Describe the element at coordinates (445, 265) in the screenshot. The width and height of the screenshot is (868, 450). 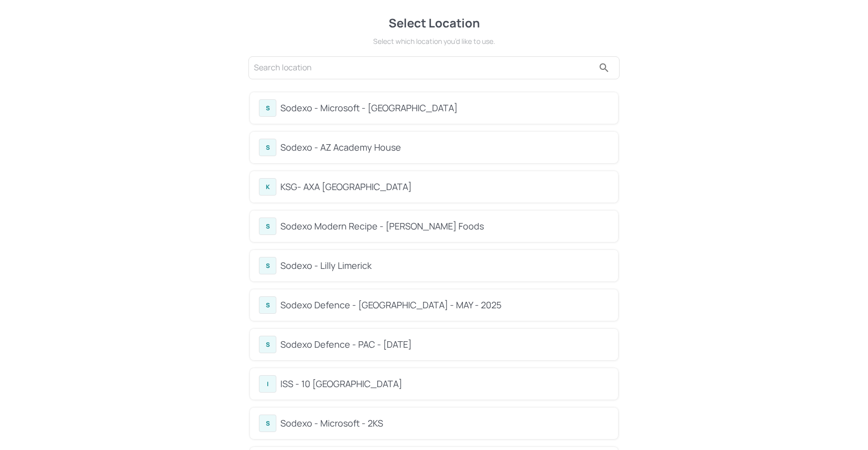
I see `div: Sodexo - Lilly Limerick` at that location.